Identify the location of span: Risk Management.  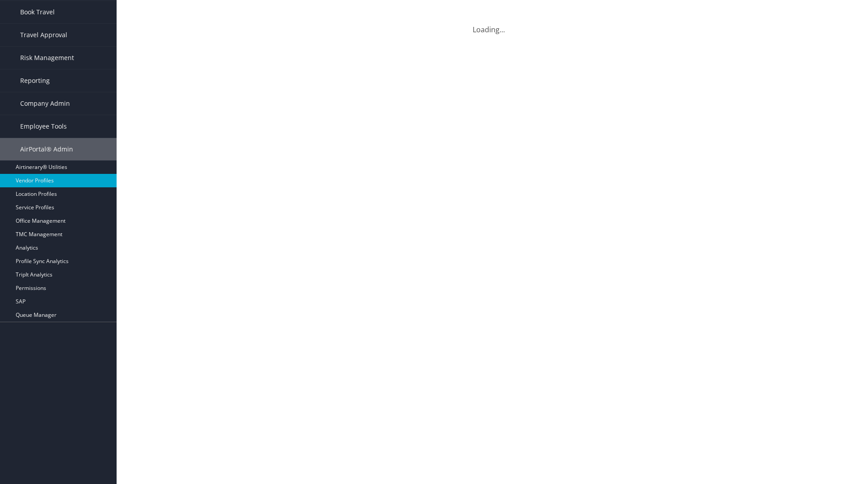
(47, 58).